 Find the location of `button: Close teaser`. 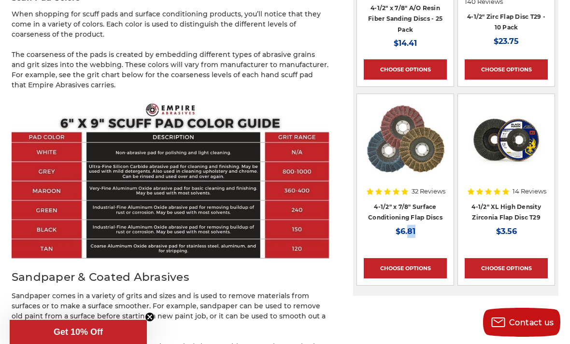

button: Close teaser is located at coordinates (150, 317).